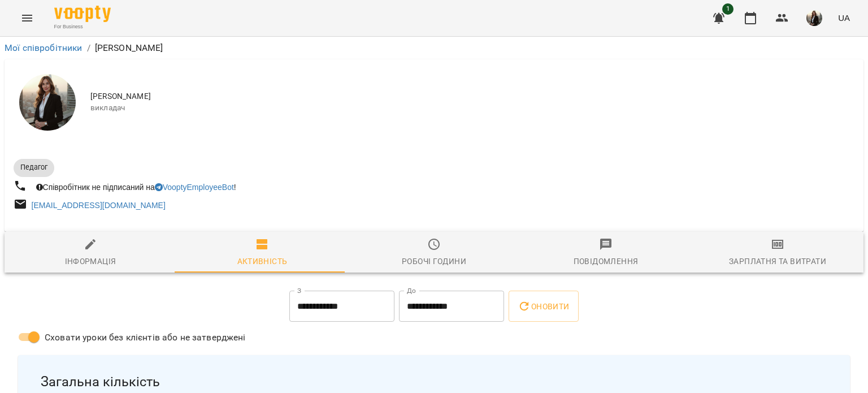 The image size is (868, 393). Describe the element at coordinates (262, 261) in the screenshot. I see `div: Активність` at that location.